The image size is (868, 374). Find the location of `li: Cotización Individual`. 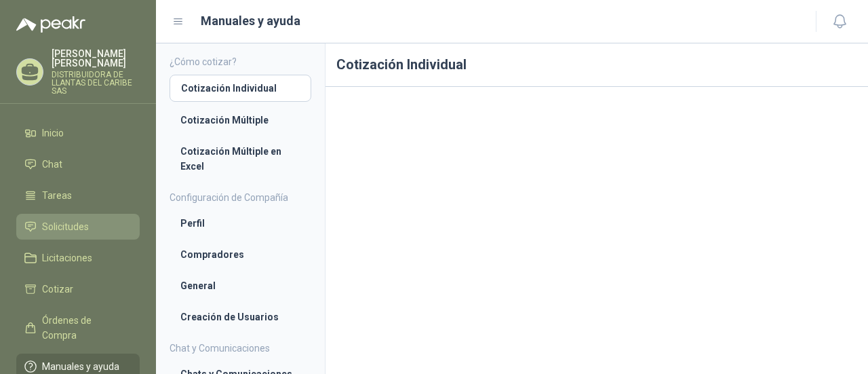

li: Cotización Individual is located at coordinates (240, 88).